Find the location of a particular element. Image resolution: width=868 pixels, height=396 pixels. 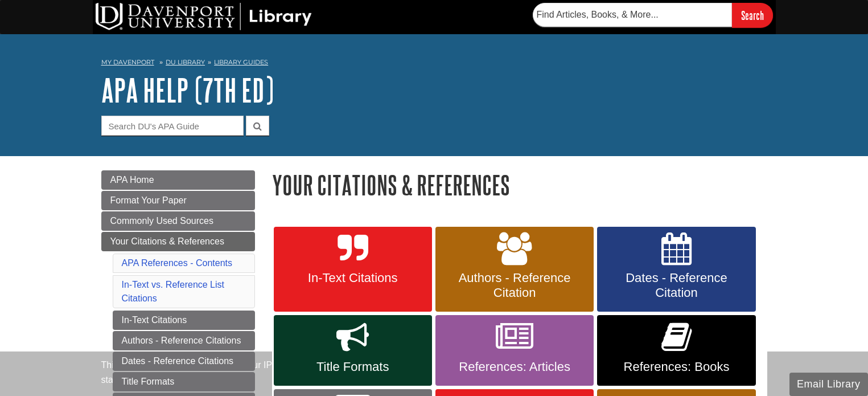

span: APA Home is located at coordinates (132, 180).